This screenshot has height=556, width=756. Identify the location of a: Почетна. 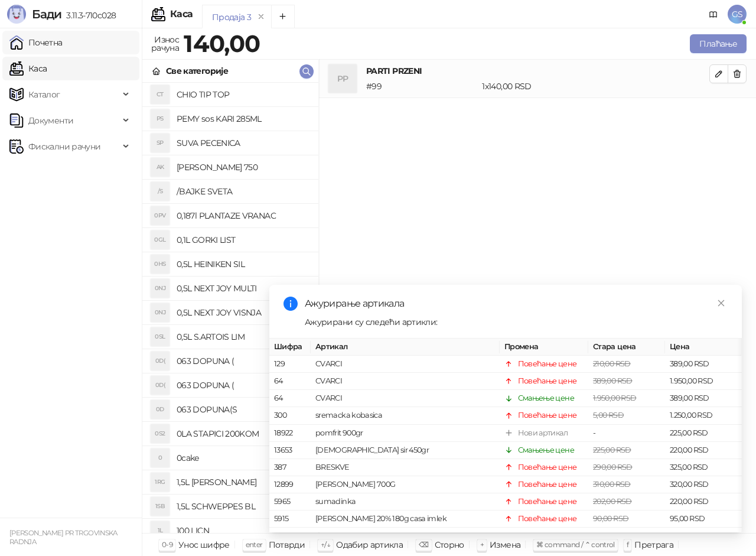
(36, 43).